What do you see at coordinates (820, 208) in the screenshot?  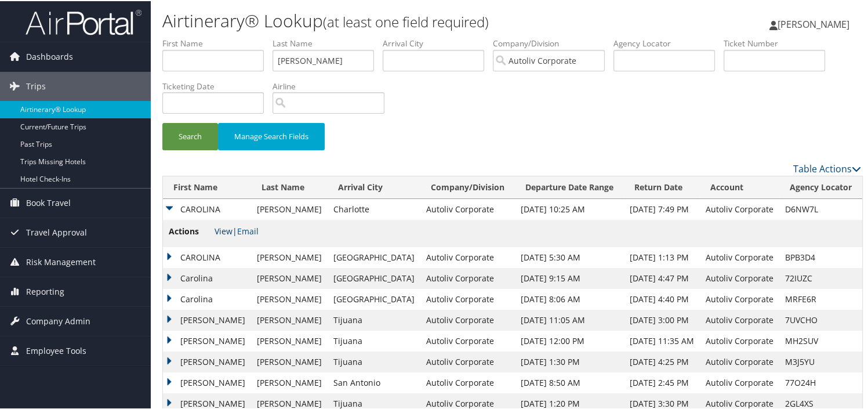 I see `td: D6NW7L` at bounding box center [820, 208].